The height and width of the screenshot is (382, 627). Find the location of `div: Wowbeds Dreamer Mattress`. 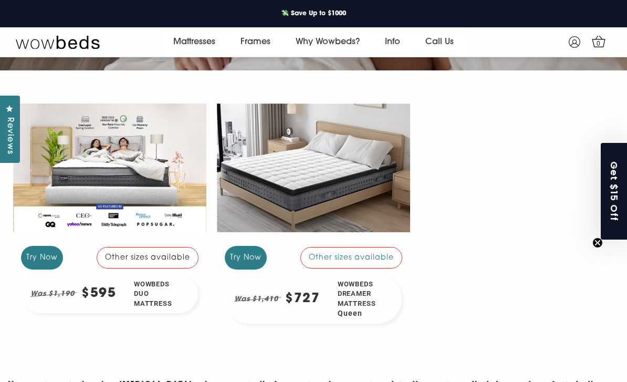

div: Wowbeds Dreamer Mattress is located at coordinates (365, 299).